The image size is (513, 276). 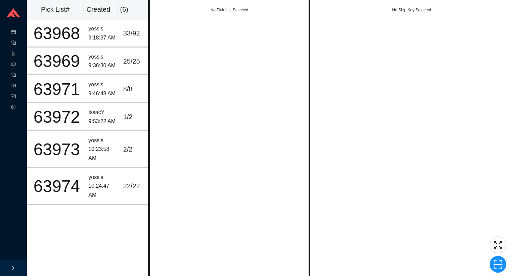 What do you see at coordinates (134, 89) in the screenshot?
I see `div: 8 / 8` at bounding box center [134, 89].